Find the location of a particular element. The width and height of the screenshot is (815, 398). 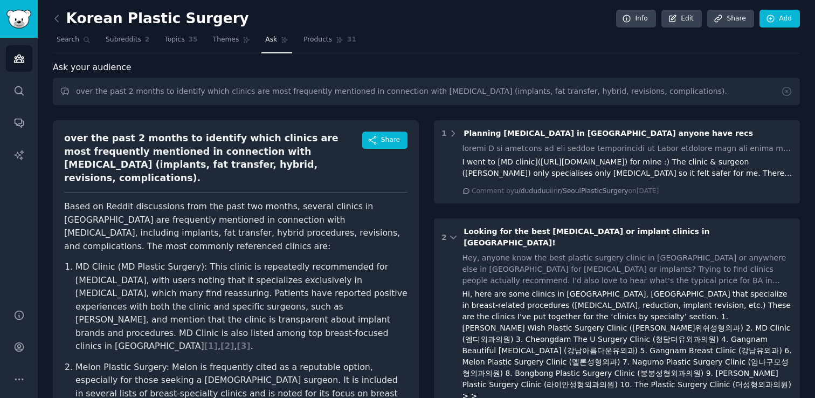

span: r/SeoulPlasticSurgery is located at coordinates (593, 191).